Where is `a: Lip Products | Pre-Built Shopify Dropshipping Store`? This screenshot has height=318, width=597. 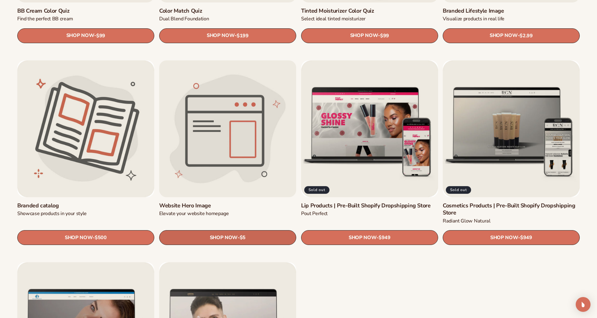
a: Lip Products | Pre-Built Shopify Dropshipping Store is located at coordinates (370, 206).